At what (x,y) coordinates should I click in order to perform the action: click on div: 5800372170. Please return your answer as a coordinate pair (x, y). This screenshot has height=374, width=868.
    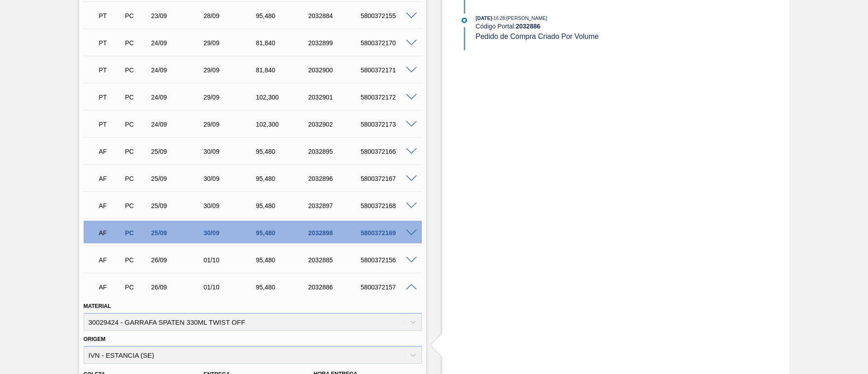
    Looking at the image, I should click on (388, 43).